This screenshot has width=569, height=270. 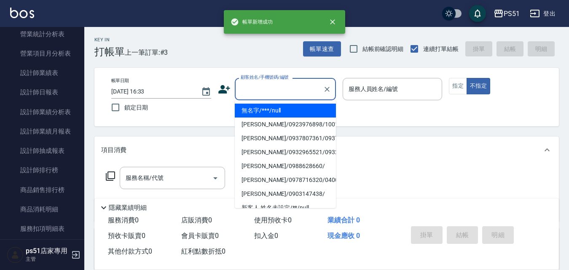 What do you see at coordinates (15, 255) in the screenshot?
I see `img: Person` at bounding box center [15, 255].